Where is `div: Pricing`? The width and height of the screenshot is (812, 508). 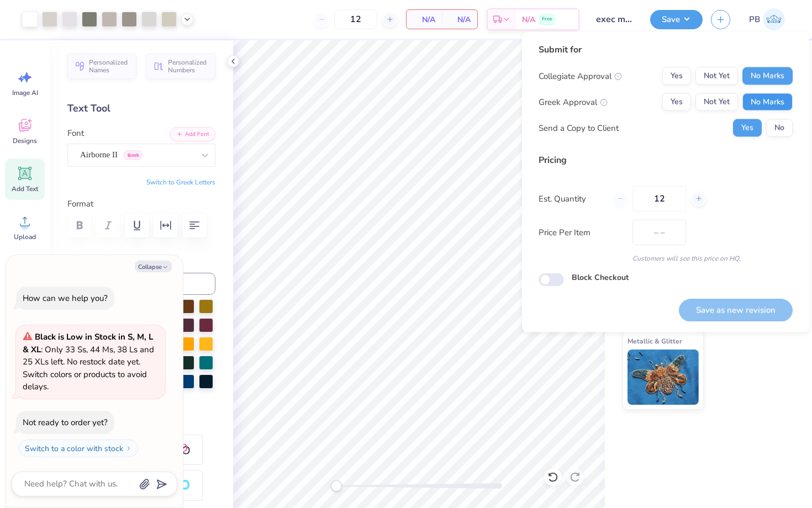 div: Pricing is located at coordinates (666, 160).